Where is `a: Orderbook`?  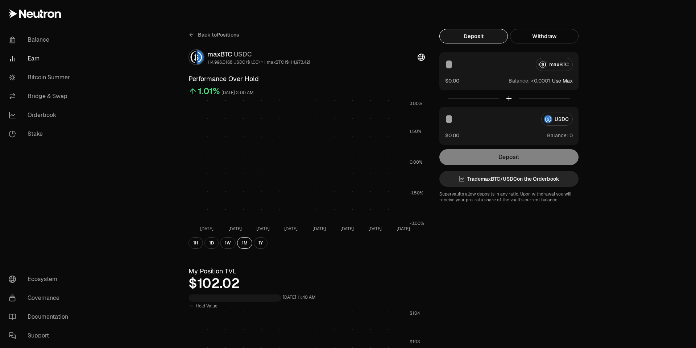
a: Orderbook is located at coordinates (41, 115).